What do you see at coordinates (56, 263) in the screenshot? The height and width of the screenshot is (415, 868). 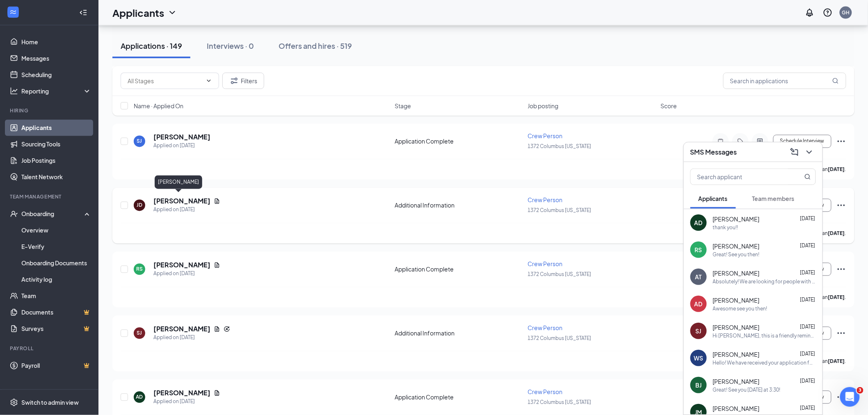 I see `a: Onboarding Documents` at bounding box center [56, 263].